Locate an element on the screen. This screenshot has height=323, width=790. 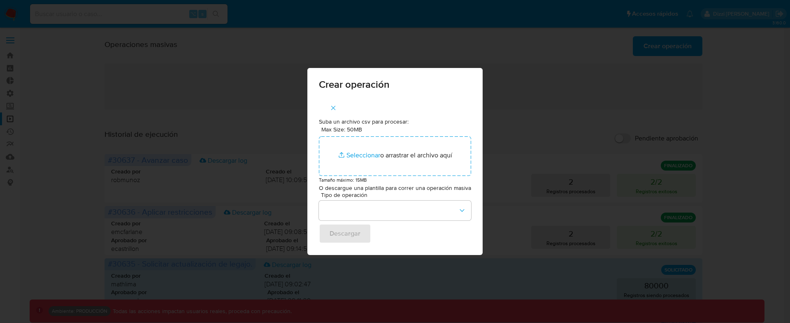
span: Tipo de operación is located at coordinates (397, 195).